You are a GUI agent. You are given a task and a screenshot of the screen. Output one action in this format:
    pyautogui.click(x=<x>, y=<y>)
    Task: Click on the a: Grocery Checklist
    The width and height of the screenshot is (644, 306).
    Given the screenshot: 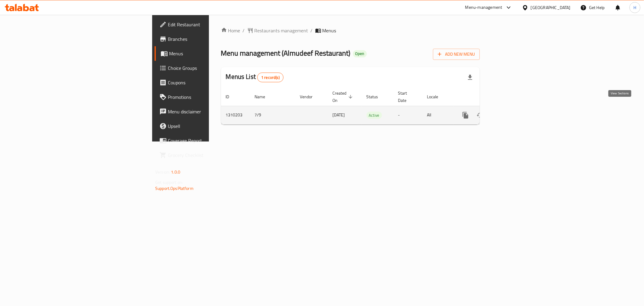 What is the action you would take?
    pyautogui.click(x=207, y=155)
    